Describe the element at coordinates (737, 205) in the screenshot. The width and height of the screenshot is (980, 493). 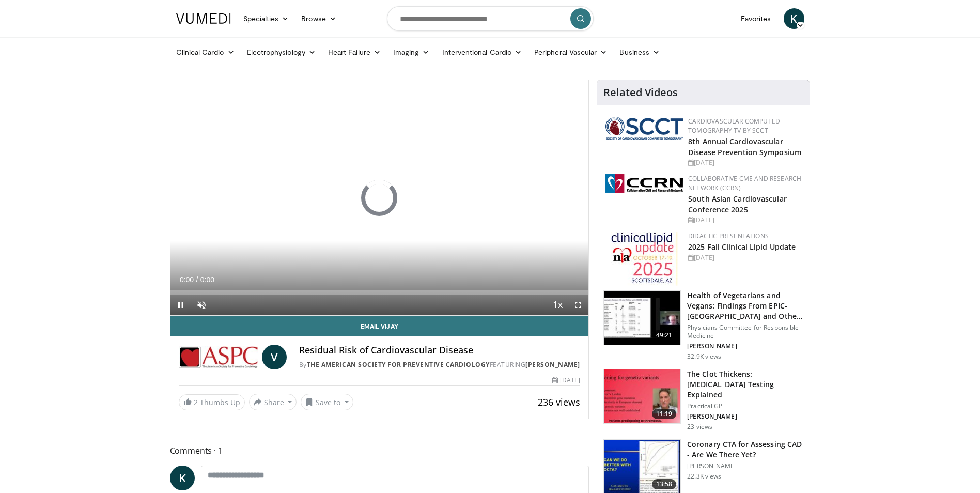
I see `a: South Asian Cardiovascular Conference 2025` at that location.